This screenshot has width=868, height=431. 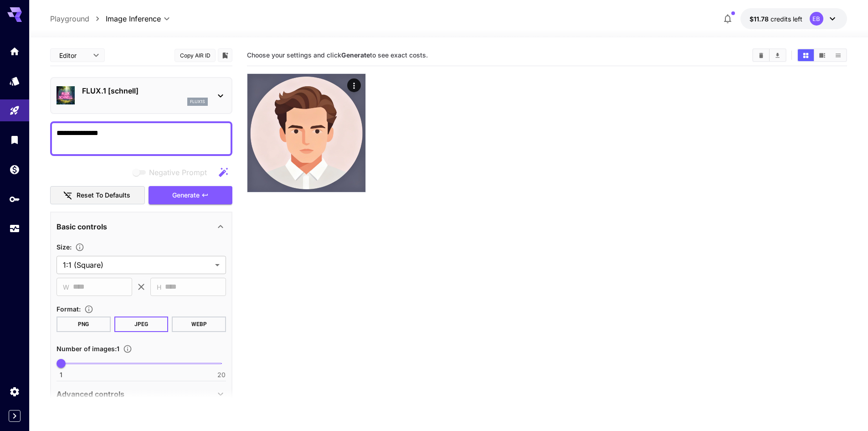 I want to click on span: Generate, so click(x=186, y=195).